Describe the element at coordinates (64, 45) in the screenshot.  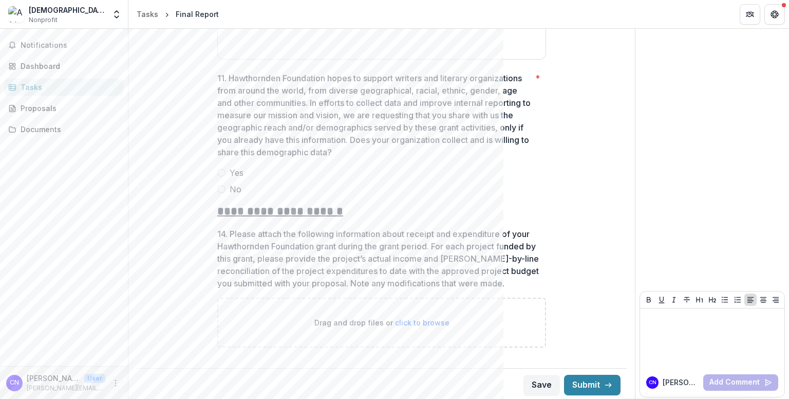
I see `button: Notifications` at that location.